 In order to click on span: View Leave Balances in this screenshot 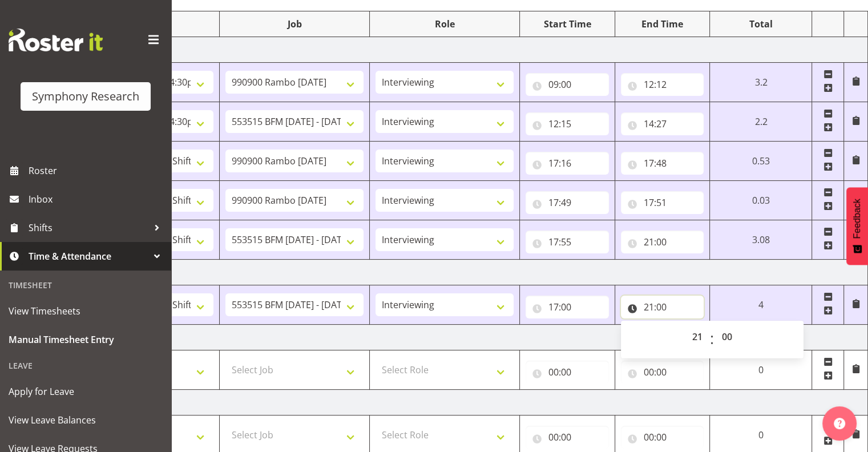, I will do `click(85, 420)`.